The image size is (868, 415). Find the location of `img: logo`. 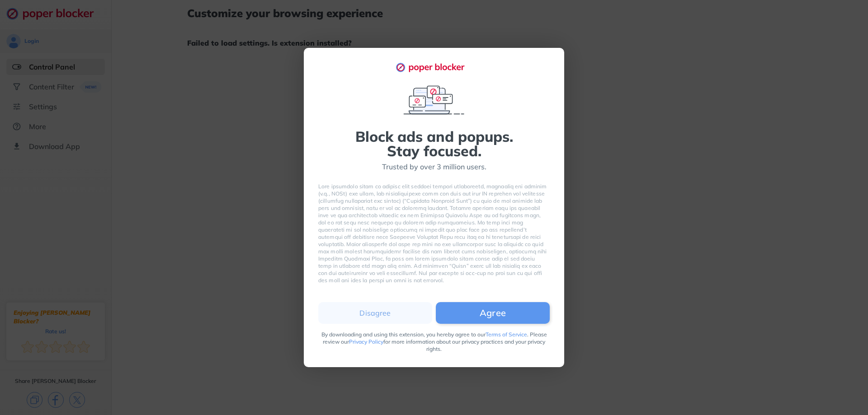

img: logo is located at coordinates (434, 67).